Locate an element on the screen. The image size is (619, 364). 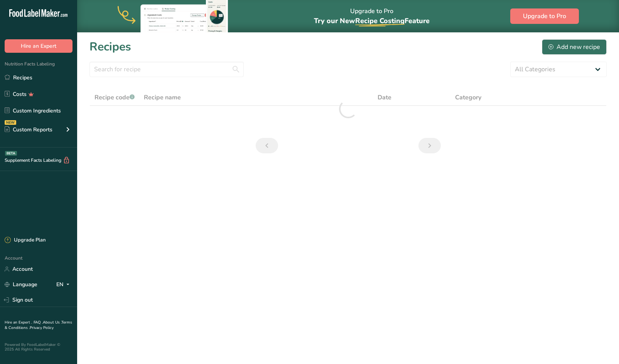
a: Next page is located at coordinates (429, 146).